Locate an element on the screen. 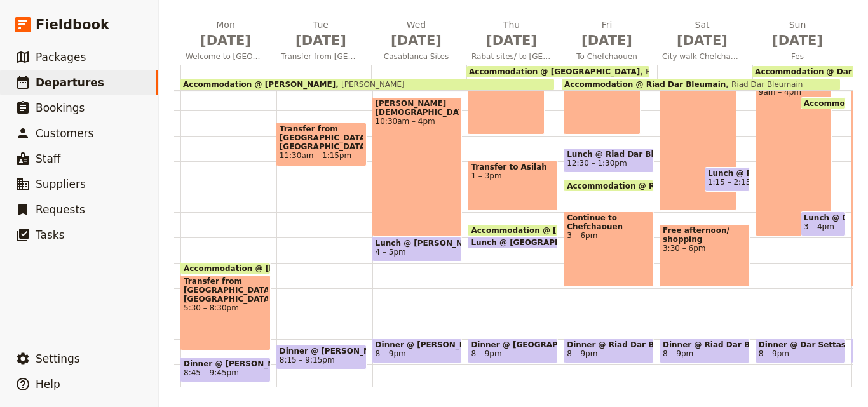 The image size is (868, 407). h2: Wed is located at coordinates (416, 34).